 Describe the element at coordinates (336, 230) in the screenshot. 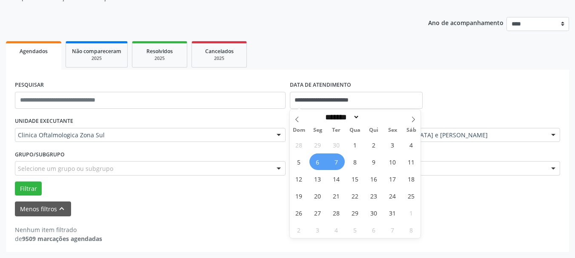

I see `span: Novembro 4, 2025` at that location.